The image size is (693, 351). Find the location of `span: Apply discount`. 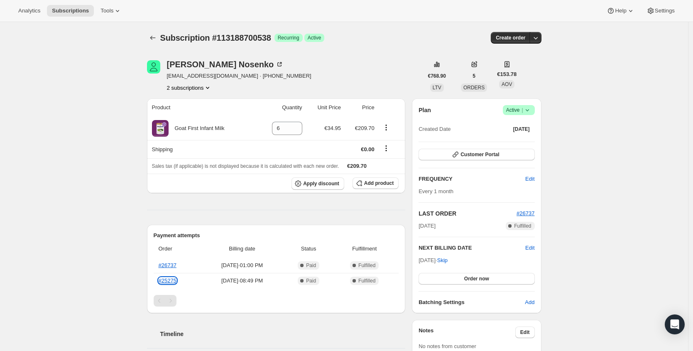

span: Apply discount is located at coordinates (321, 184).